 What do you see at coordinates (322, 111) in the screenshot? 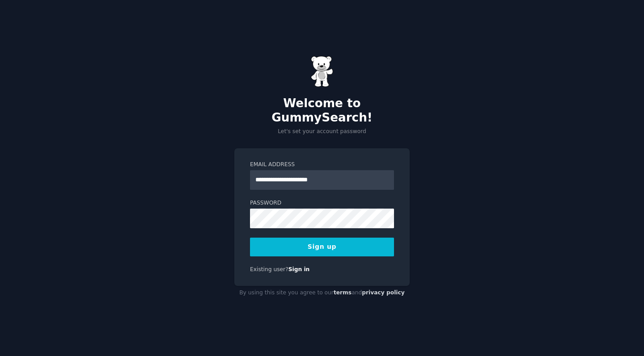
I see `h2: Welcome to GummySearch!` at bounding box center [322, 111].